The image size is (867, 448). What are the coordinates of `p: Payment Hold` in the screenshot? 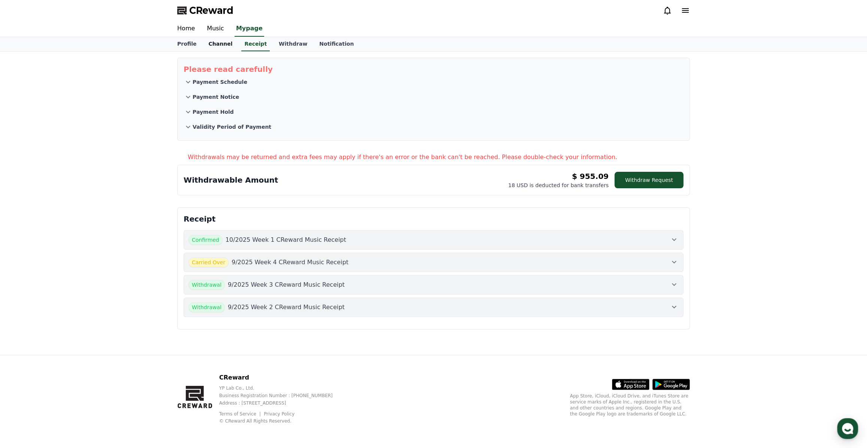 It's located at (213, 112).